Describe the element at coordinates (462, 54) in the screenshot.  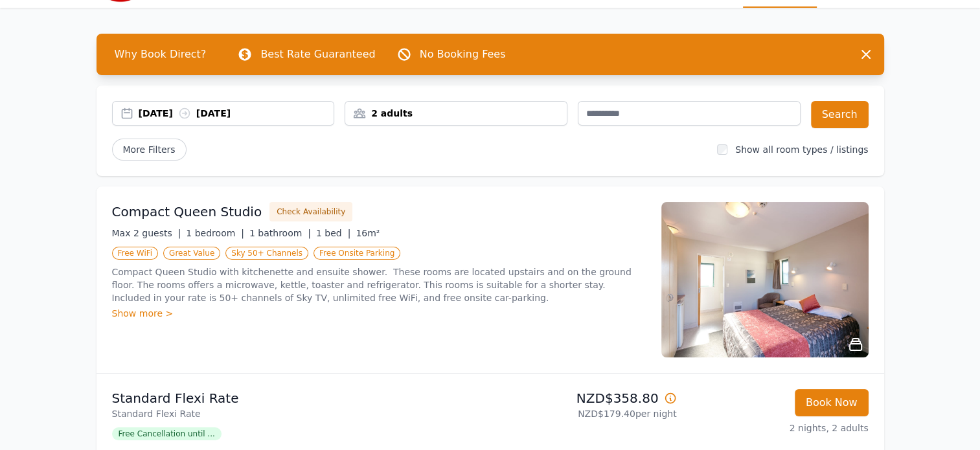
I see `p: No Booking Fees` at that location.